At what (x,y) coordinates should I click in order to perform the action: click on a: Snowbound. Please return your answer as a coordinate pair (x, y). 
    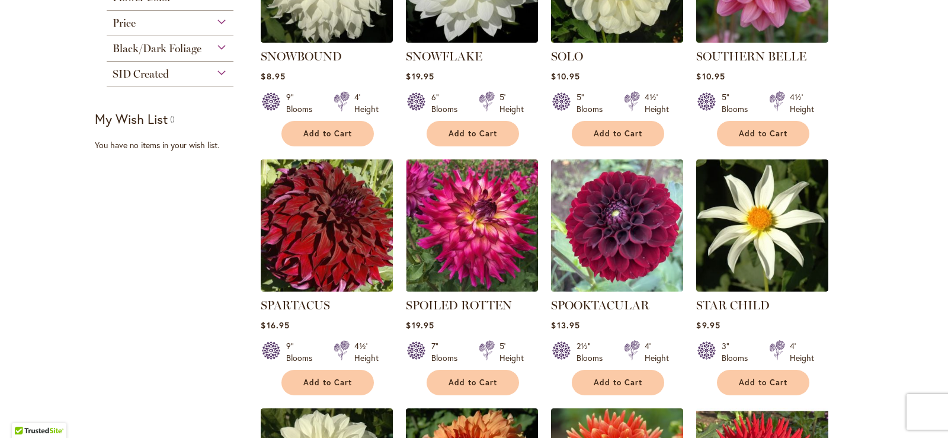
    Looking at the image, I should click on (327, 39).